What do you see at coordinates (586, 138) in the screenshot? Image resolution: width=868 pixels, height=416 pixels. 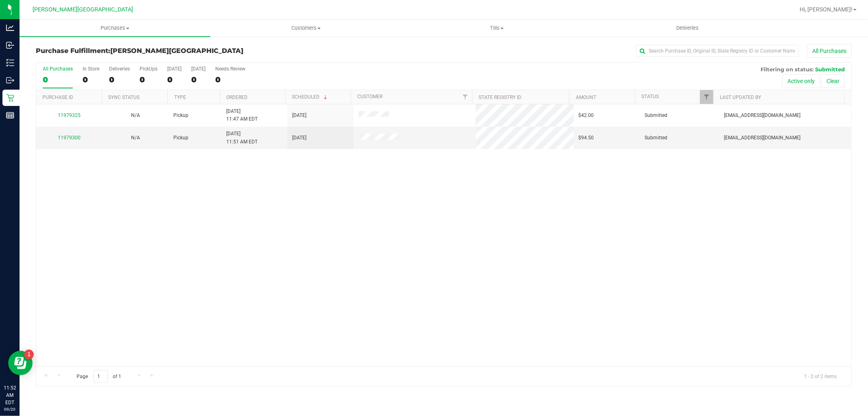 I see `span: $94.50` at bounding box center [586, 138].